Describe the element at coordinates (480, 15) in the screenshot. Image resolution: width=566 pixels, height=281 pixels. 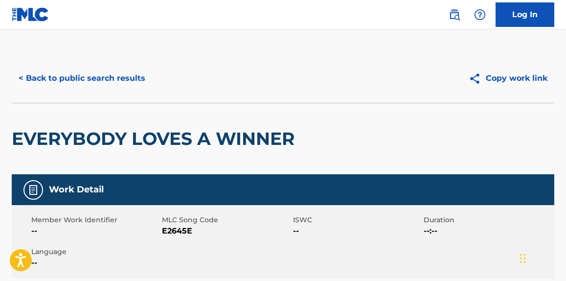
I see `img: help` at that location.